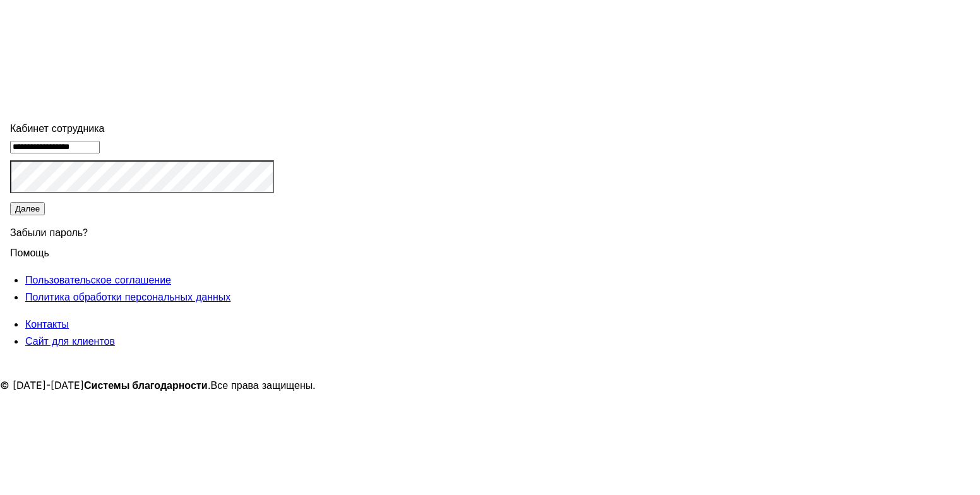 This screenshot has height=495, width=980. I want to click on a: Сайт для клиентов, so click(70, 341).